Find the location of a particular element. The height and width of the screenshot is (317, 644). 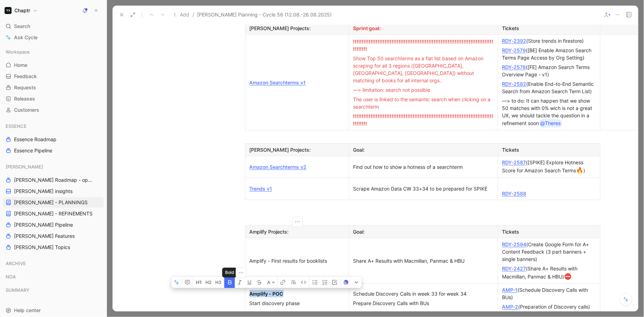

a: Requests is located at coordinates (53, 88).